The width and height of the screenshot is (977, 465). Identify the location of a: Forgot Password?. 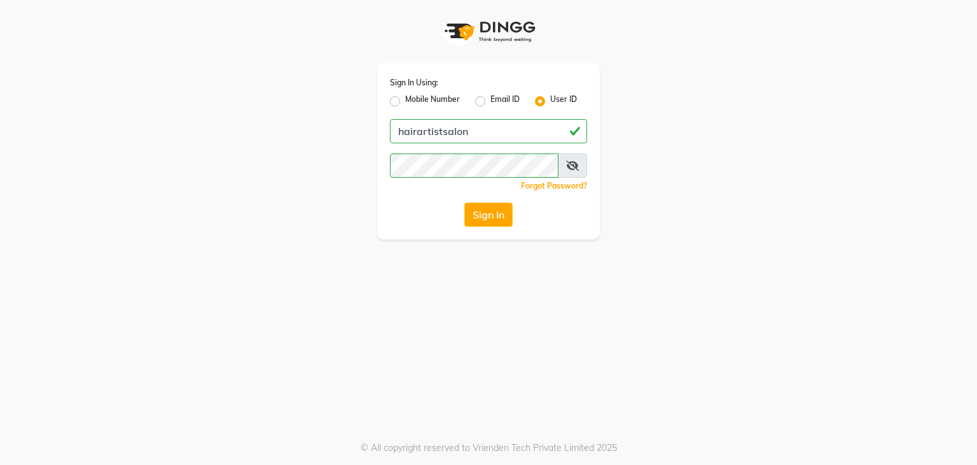
(554, 185).